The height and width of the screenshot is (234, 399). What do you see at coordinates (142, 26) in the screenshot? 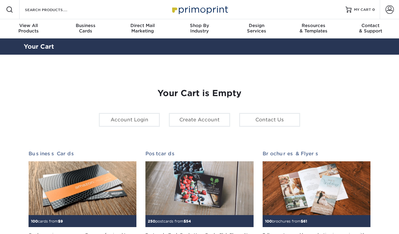
I see `span: Direct Mail` at bounding box center [142, 26].